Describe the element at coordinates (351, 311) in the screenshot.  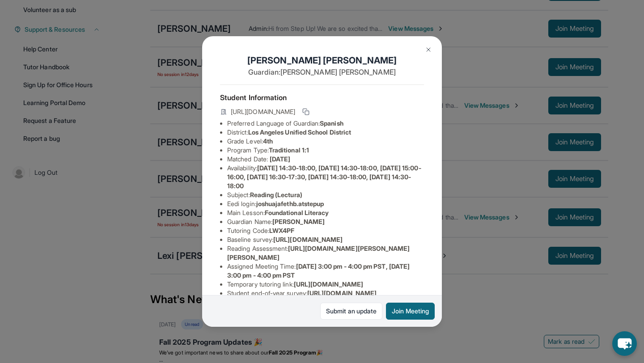
I see `a: Submit an update` at that location.